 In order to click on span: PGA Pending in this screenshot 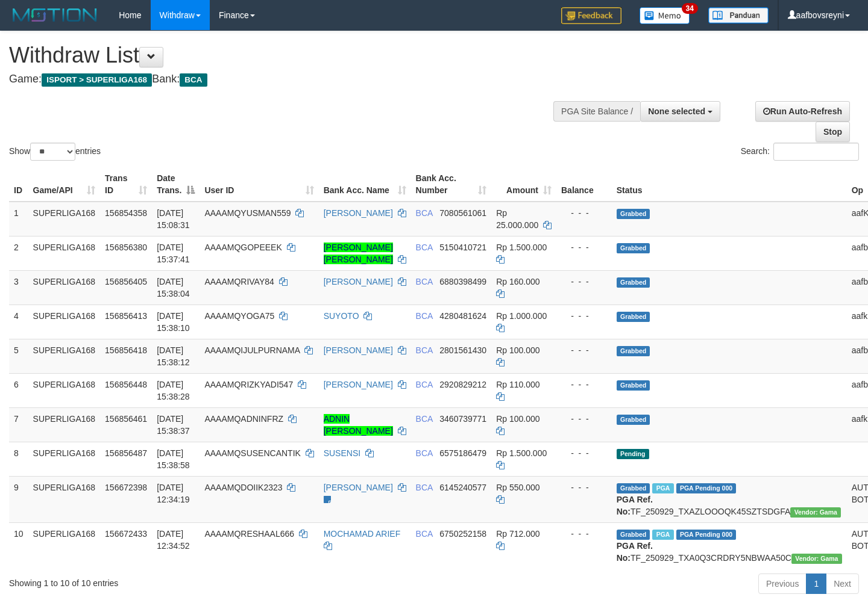, I will do `click(706, 489)`.